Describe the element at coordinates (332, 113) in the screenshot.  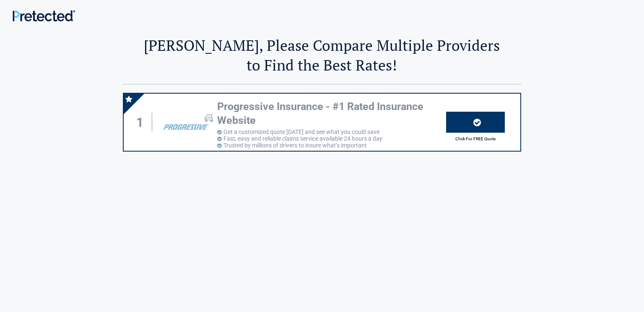
I see `h3: Progressive Insurance - #1 Rated Insurance Website` at that location.